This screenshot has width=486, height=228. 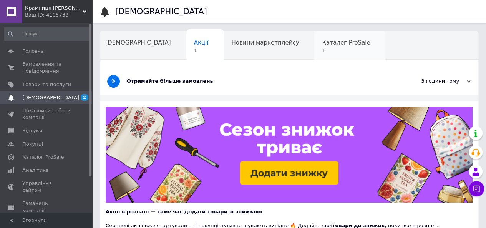 I want to click on span: Новини маркетплейсу, so click(x=265, y=43).